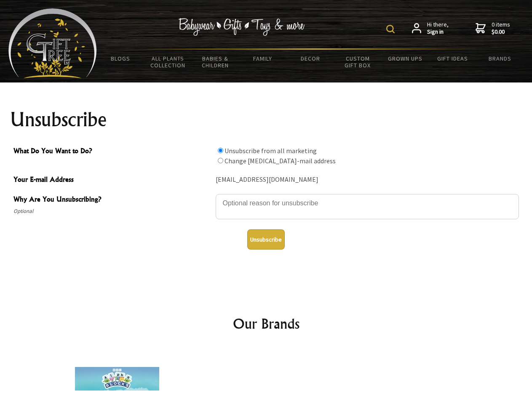 The width and height of the screenshot is (532, 404). I want to click on a: Gift Ideas, so click(452, 58).